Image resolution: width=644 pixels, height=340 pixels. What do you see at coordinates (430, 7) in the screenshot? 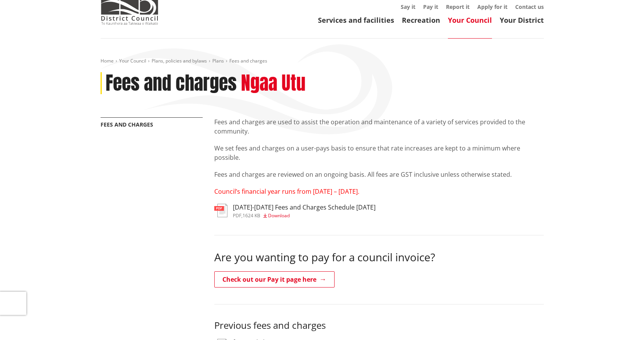
I see `a: Pay it` at bounding box center [430, 7].